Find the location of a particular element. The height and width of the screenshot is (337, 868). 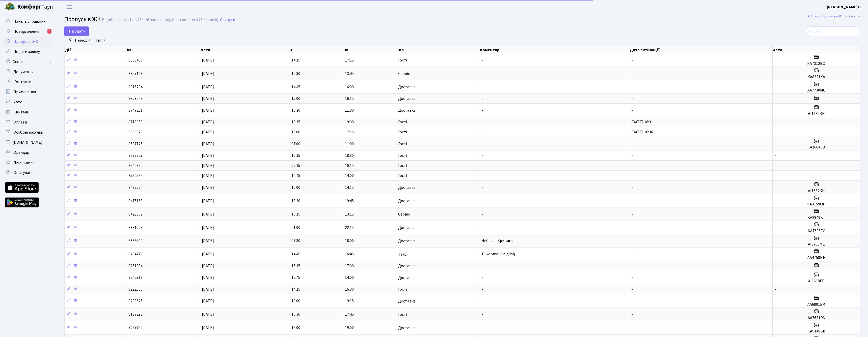

th: Дії is located at coordinates (95, 50).